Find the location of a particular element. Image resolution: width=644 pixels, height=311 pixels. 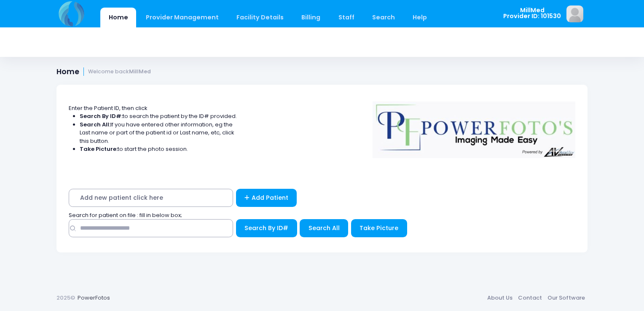

a: Add Patient is located at coordinates (266, 198).